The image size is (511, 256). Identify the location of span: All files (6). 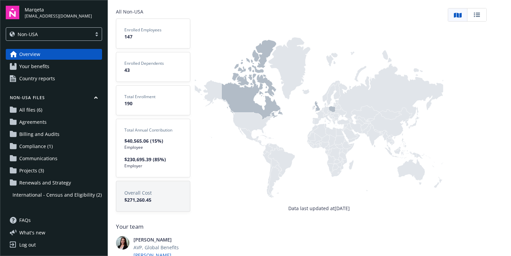
(31, 110).